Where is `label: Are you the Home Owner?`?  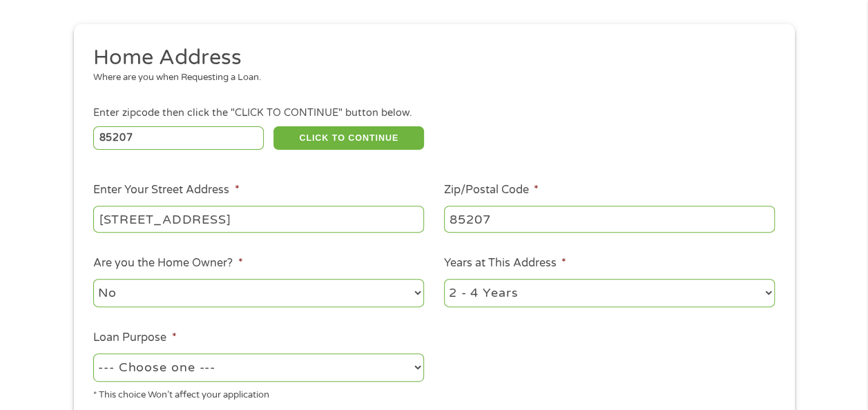
label: Are you the Home Owner? is located at coordinates (167, 263).